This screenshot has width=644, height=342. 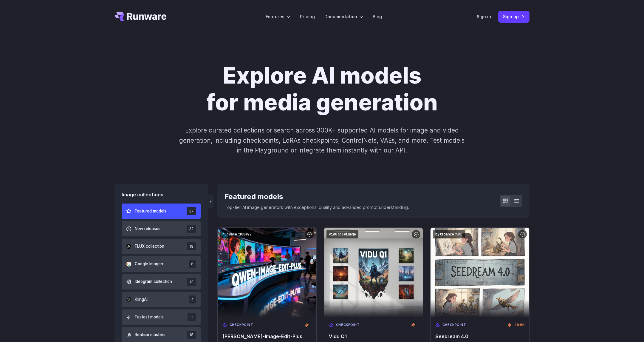 What do you see at coordinates (237, 234) in the screenshot?
I see `code: runware:108@22` at bounding box center [237, 234].